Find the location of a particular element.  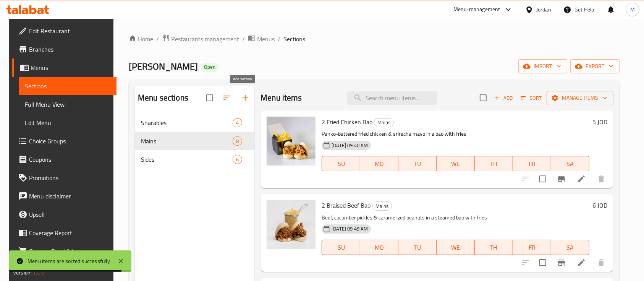

a: Branches is located at coordinates (65, 49).